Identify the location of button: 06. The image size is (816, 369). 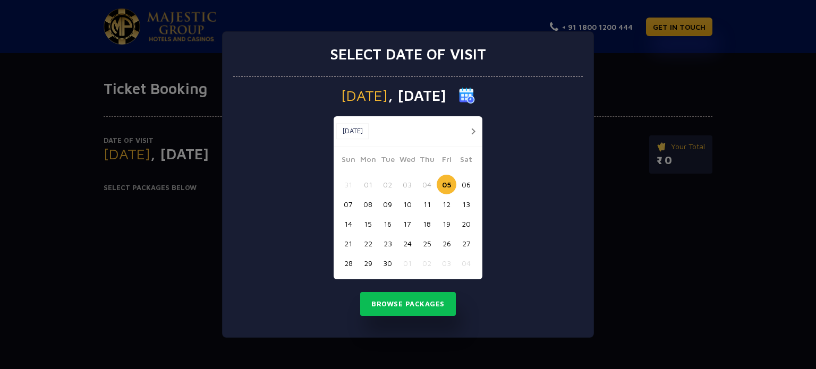
(466, 184).